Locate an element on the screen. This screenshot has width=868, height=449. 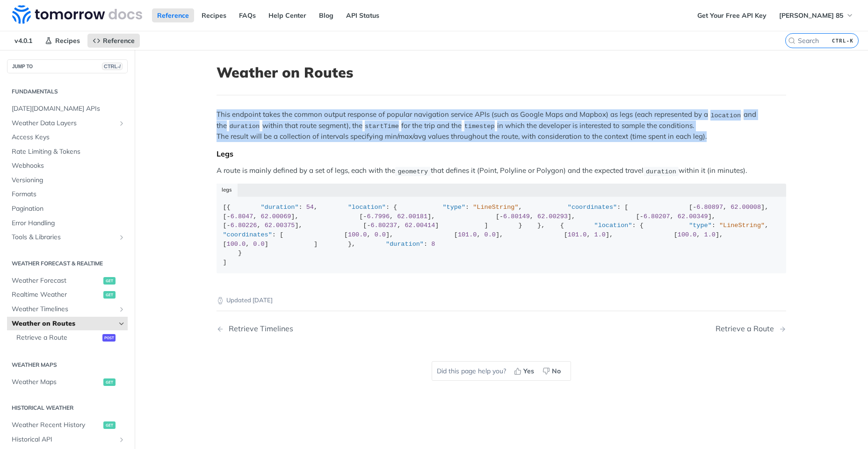
span: Weather Maps is located at coordinates (56, 382).